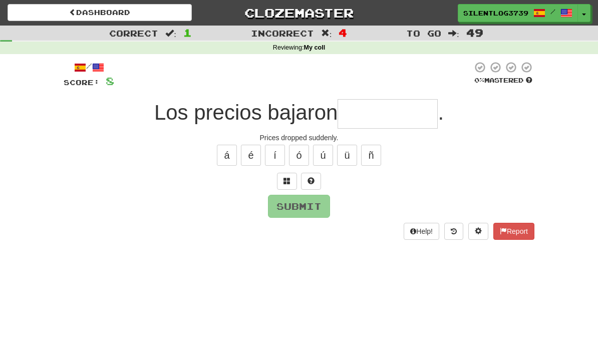  What do you see at coordinates (475, 33) in the screenshot?
I see `span: 49` at bounding box center [475, 33].